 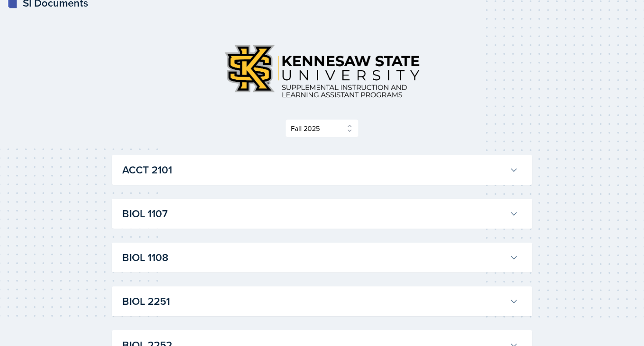 What do you see at coordinates (320, 170) in the screenshot?
I see `button: ACCT 2101` at bounding box center [320, 170].